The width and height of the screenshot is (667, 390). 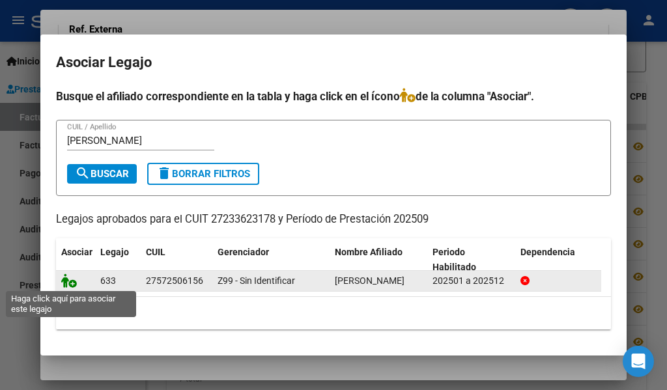 I want to click on datatable-header-cell: Periodo Habilitado, so click(x=471, y=260).